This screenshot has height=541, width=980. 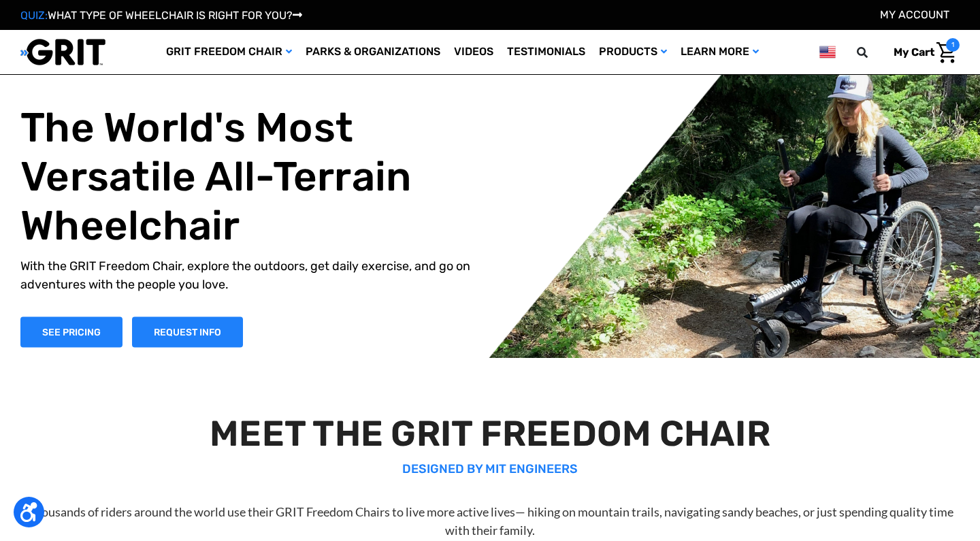 I want to click on a: GRIT Freedom Chair, so click(x=229, y=51).